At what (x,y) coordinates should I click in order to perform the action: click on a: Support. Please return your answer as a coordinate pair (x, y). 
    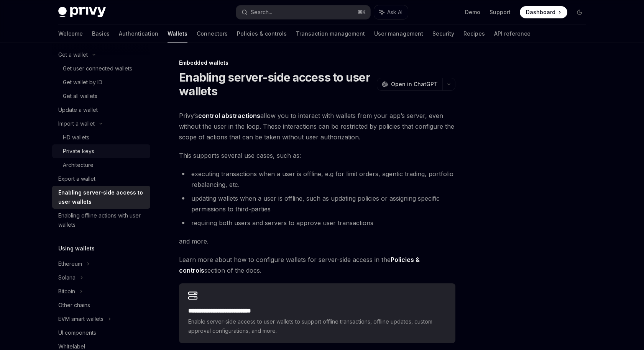
    Looking at the image, I should click on (500, 12).